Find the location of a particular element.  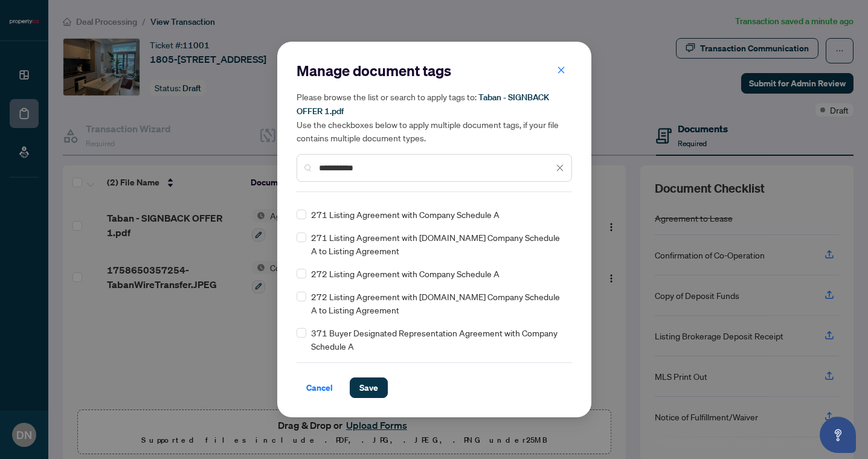

span: 271 Listing Agreement with Company Schedule A is located at coordinates (405, 214).